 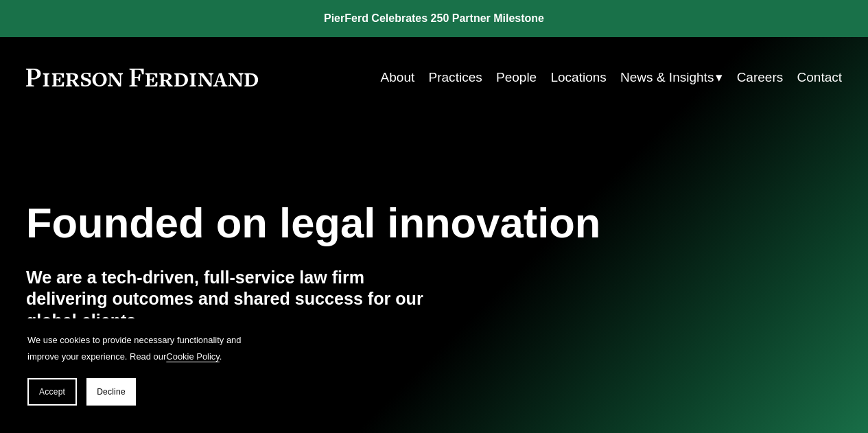 I want to click on h4: We are a tech-driven, full-service law firm delivering outcomes and shared success for our global..., so click(x=230, y=300).